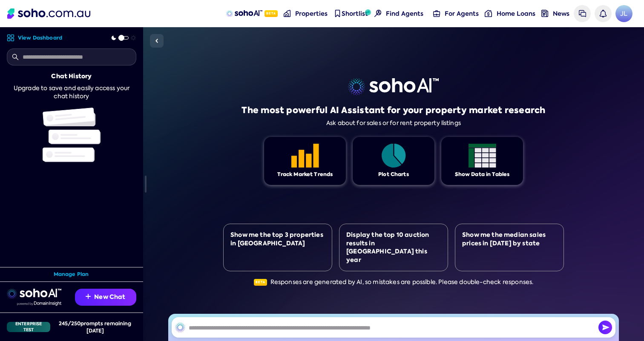 Image resolution: width=644 pixels, height=341 pixels. Describe the element at coordinates (624, 14) in the screenshot. I see `span: JL` at that location.